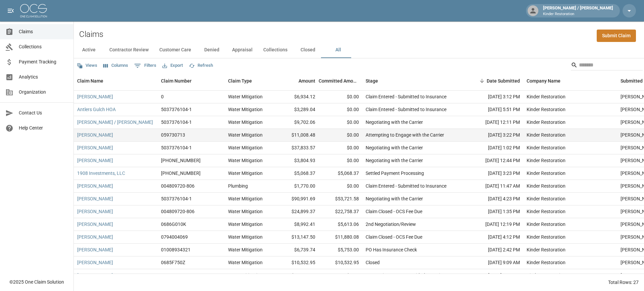  Describe the element at coordinates (607, 65) in the screenshot. I see `div: Search` at that location.